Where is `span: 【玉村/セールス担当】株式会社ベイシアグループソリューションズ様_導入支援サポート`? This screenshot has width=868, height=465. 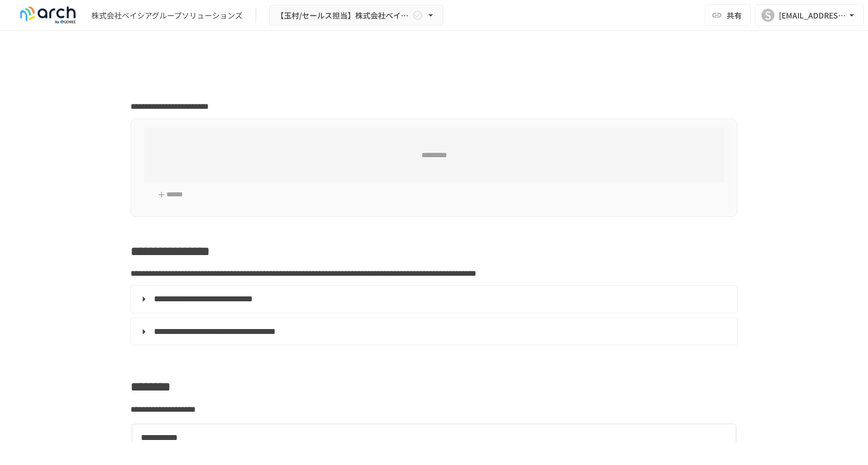
span: 【玉村/セールス担当】株式会社ベイシアグループソリューションズ様_導入支援サポート is located at coordinates (343, 15).